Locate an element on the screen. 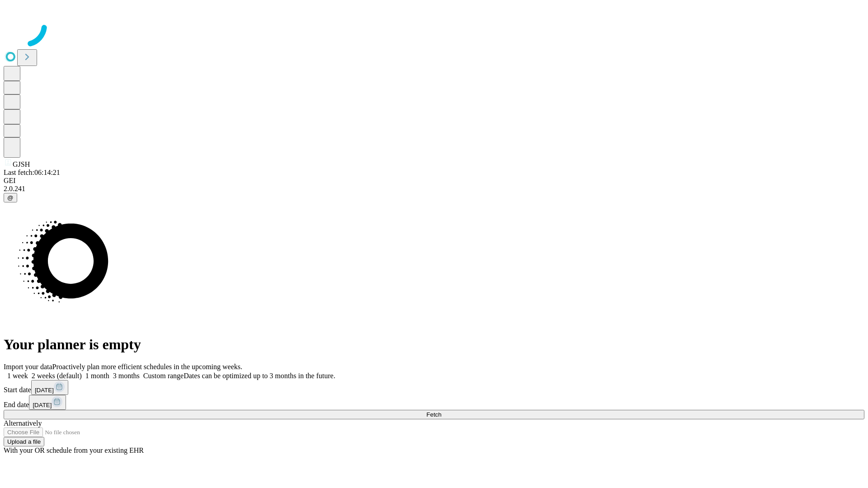 The height and width of the screenshot is (488, 868). h1: Your planner is empty is located at coordinates (434, 344).